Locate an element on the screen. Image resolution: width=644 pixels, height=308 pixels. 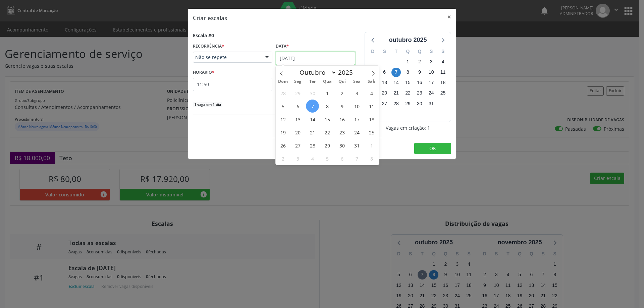
span: Sáb is located at coordinates (372, 81).